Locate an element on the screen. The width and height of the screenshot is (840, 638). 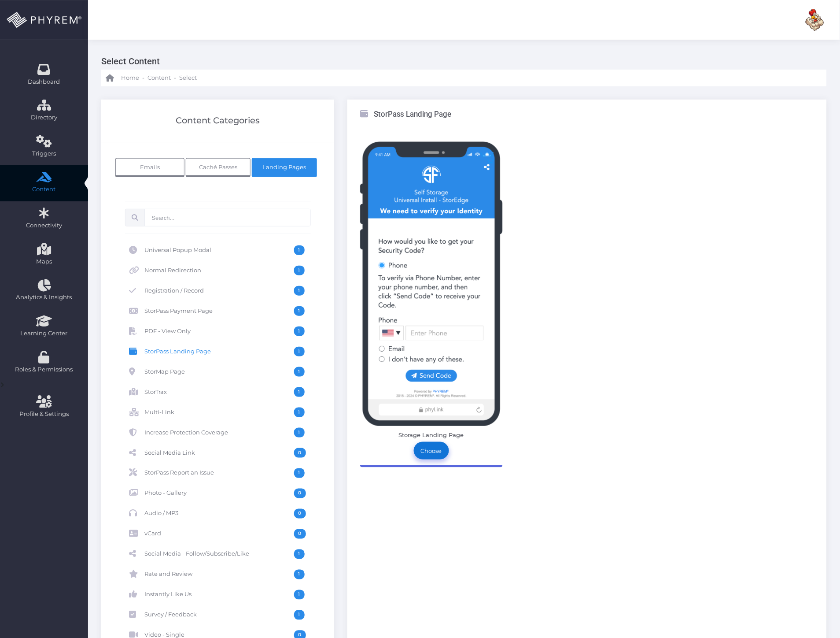
span: Select is located at coordinates (188, 78).